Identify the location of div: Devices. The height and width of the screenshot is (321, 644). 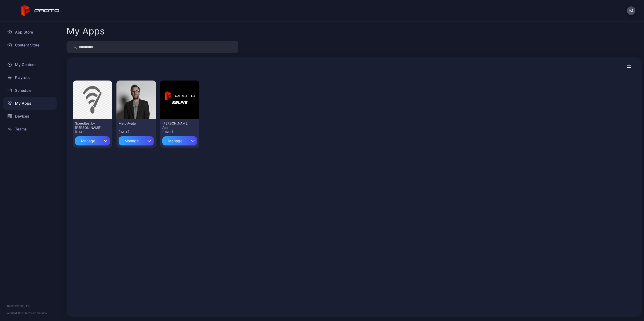
(30, 116).